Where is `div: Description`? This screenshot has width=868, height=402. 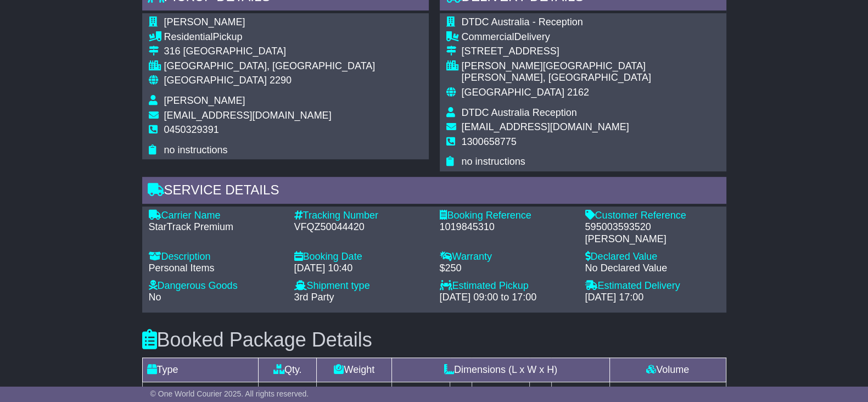
div: Description is located at coordinates (216, 257).